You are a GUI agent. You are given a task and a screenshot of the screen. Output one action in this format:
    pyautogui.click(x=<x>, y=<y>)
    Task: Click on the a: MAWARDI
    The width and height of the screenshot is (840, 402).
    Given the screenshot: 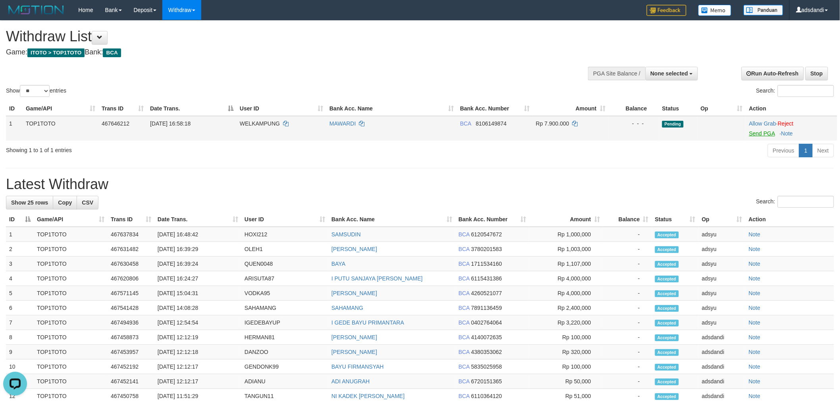 What is the action you would take?
    pyautogui.click(x=342, y=123)
    